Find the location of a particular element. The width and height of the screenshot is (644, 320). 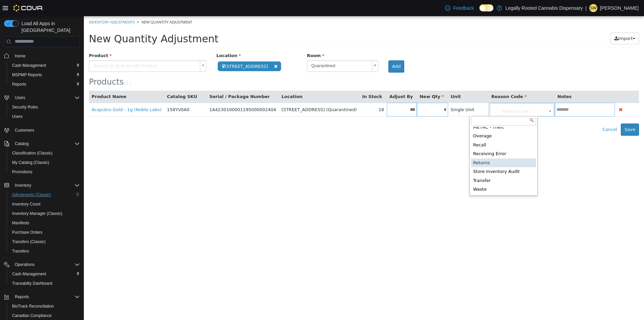

div: Recall is located at coordinates (419, 129).